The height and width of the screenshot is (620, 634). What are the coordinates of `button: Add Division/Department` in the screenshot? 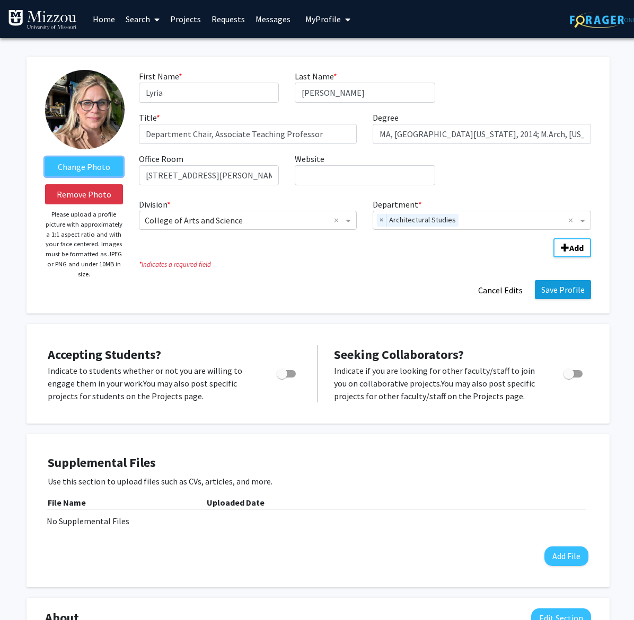 It's located at (572, 248).